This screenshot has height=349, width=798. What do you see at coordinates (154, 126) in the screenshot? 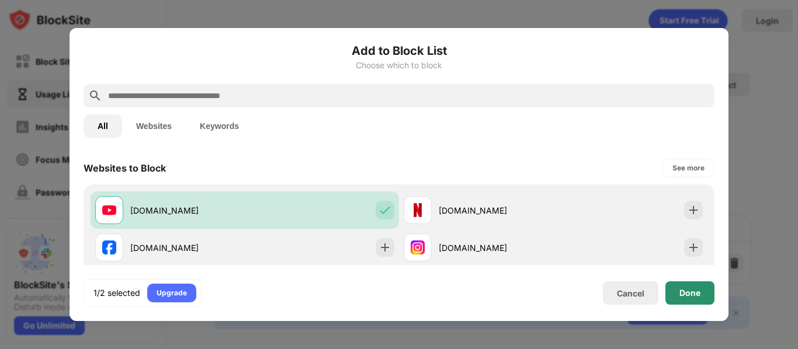
I see `button: Websites` at bounding box center [154, 126].